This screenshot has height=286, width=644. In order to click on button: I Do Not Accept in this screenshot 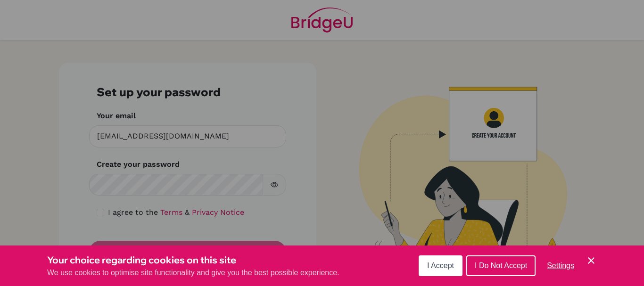, I will do `click(501, 266)`.